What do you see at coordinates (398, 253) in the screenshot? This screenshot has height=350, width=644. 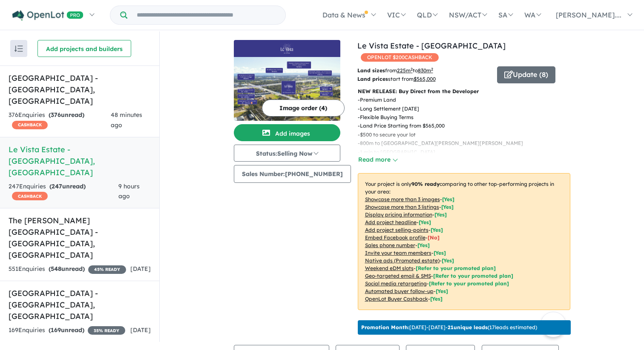 I see `u: Invite your team members` at bounding box center [398, 253].